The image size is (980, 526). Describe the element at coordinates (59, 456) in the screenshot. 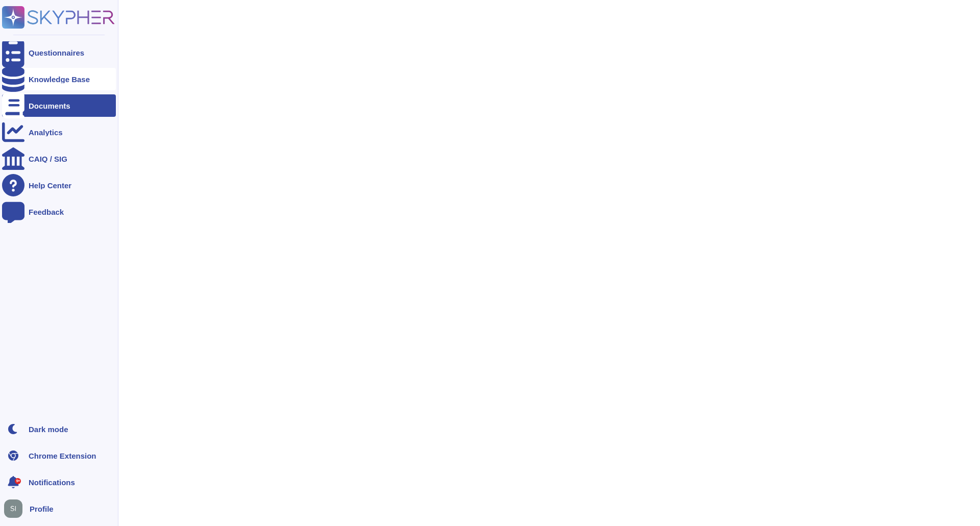

I see `a: Chrome Extension` at that location.